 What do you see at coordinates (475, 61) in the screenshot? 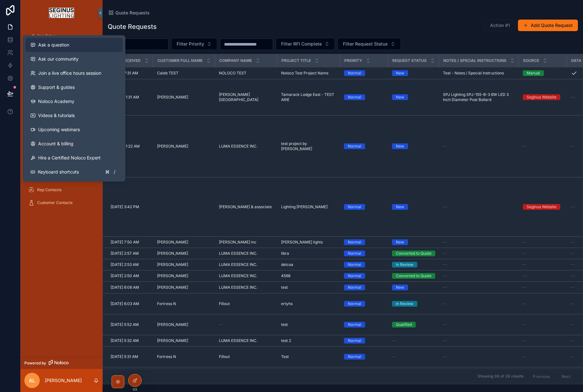
I see `span: Notes / Special Instructions` at bounding box center [475, 61].